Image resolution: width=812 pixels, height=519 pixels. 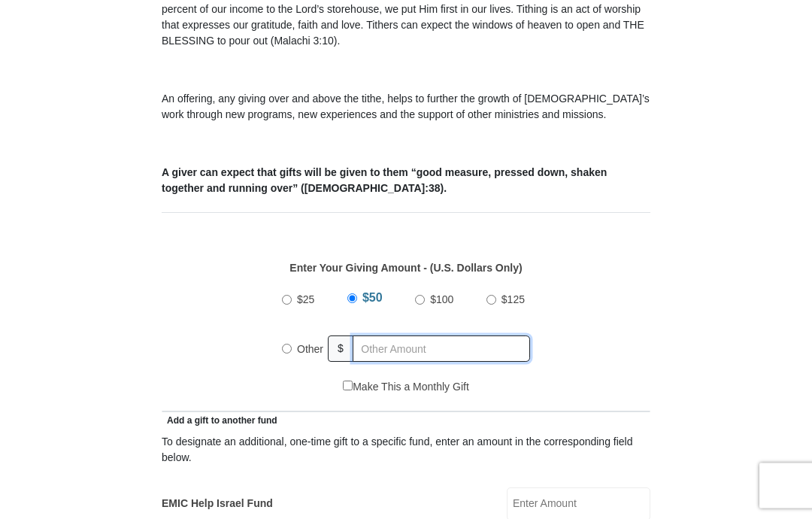 What do you see at coordinates (310, 350) in the screenshot?
I see `span: Other` at bounding box center [310, 350].